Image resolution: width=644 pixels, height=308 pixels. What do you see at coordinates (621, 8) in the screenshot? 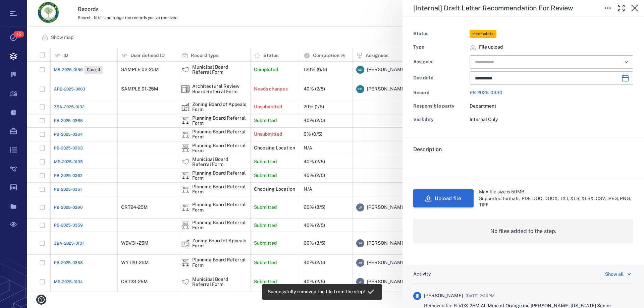
I see `button: Toggle Fullscreen` at bounding box center [621, 8].